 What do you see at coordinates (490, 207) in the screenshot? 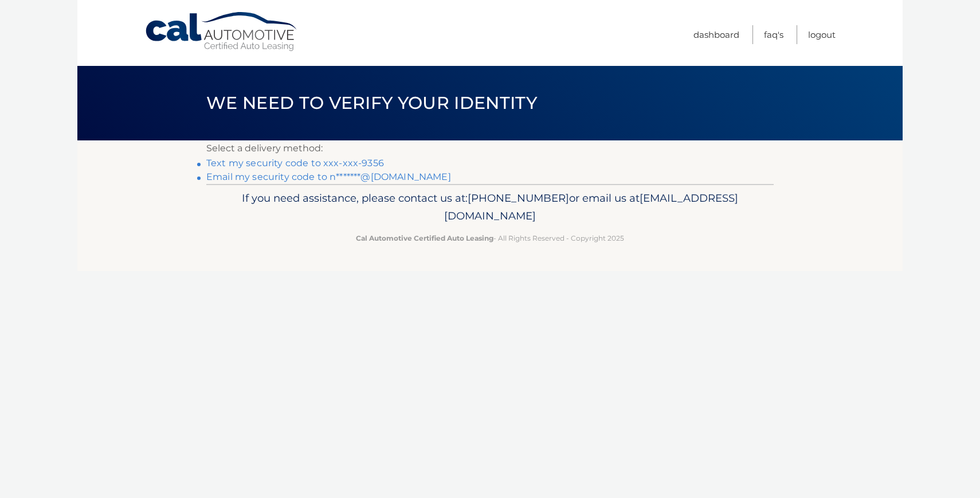
I see `p: If you need assistance, please contact us at: or email us at` at bounding box center [490, 207].